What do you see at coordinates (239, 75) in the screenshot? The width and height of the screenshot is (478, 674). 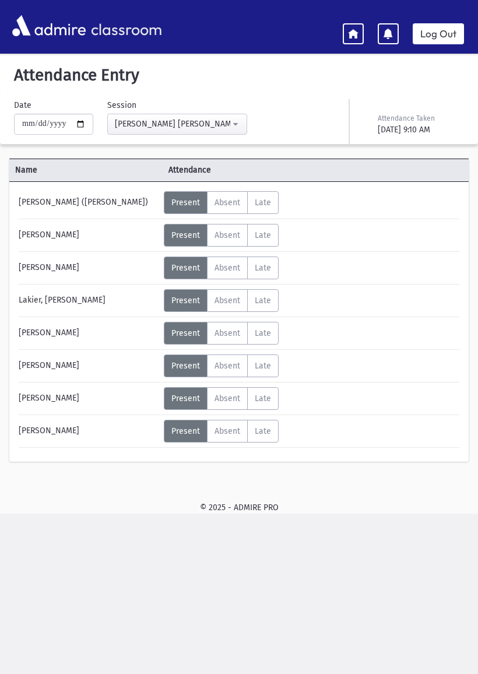 I see `h5: Attendance Entry` at bounding box center [239, 75].